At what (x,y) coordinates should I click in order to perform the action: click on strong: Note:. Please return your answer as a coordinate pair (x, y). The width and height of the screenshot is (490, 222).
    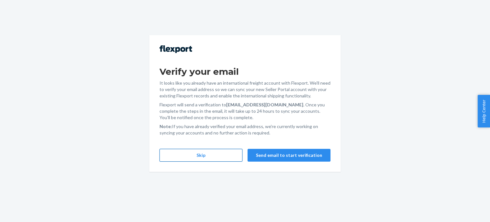
    Looking at the image, I should click on (165, 126).